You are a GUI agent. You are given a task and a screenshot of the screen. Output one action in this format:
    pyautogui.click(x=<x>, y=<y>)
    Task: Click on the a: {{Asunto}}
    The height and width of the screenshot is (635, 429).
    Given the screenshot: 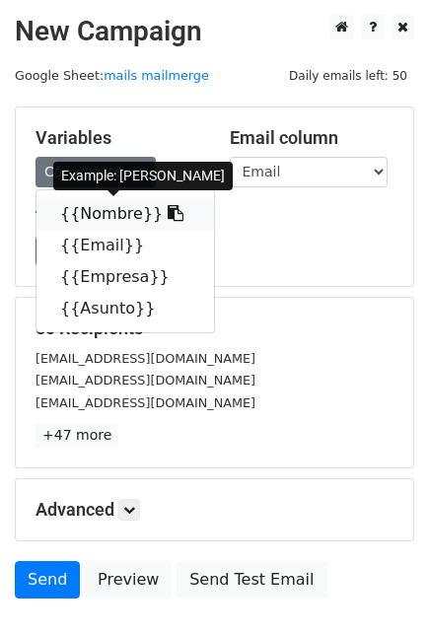 What is the action you would take?
    pyautogui.click(x=125, y=309)
    